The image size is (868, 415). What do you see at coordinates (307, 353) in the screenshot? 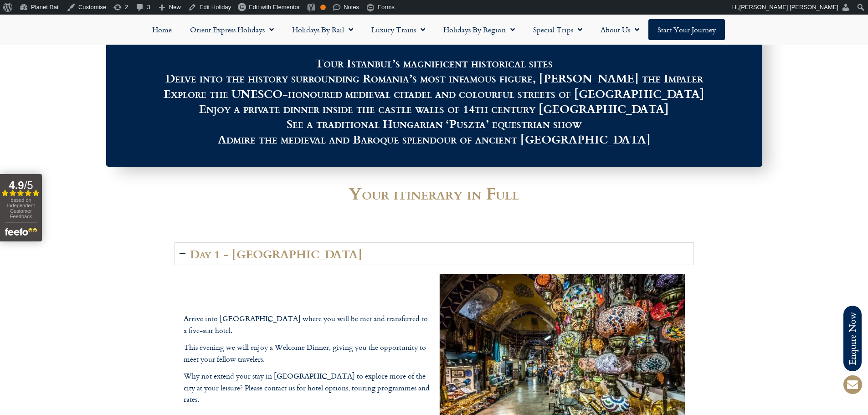
I see `p: This evening we will enjoy a Welcome Dinner, giving you the opportunity to meet your fellow trave...` at bounding box center [307, 353].